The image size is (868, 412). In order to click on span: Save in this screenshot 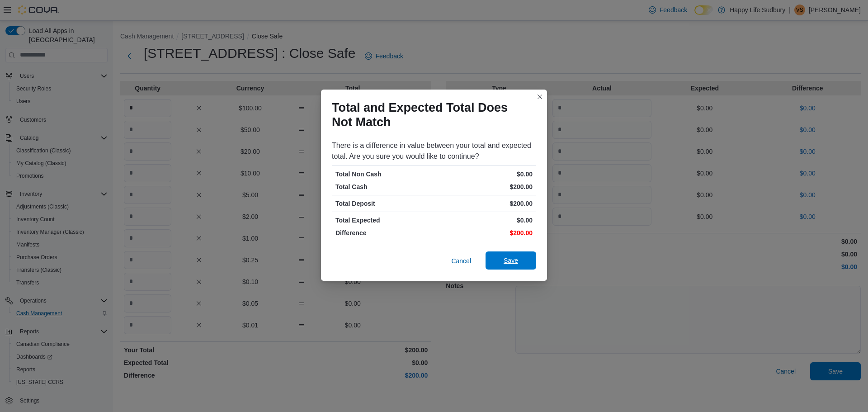, I will do `click(511, 261)`.